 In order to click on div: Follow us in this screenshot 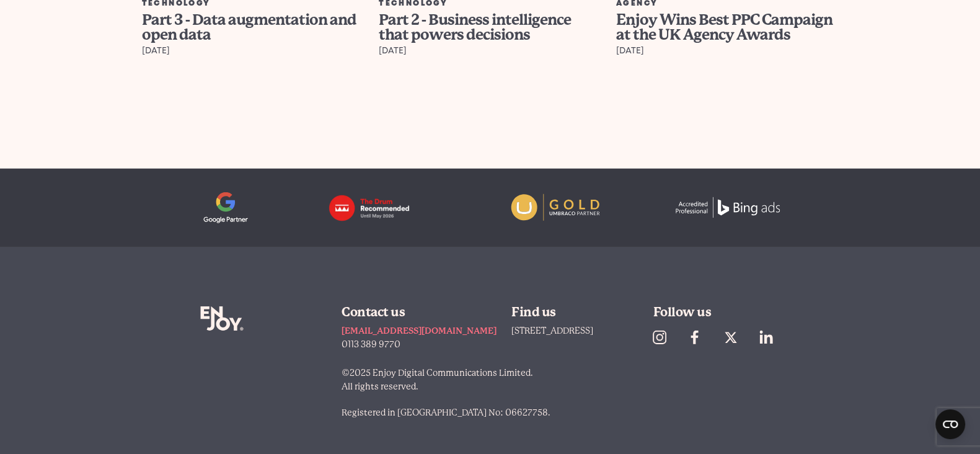, I will do `click(717, 312)`.